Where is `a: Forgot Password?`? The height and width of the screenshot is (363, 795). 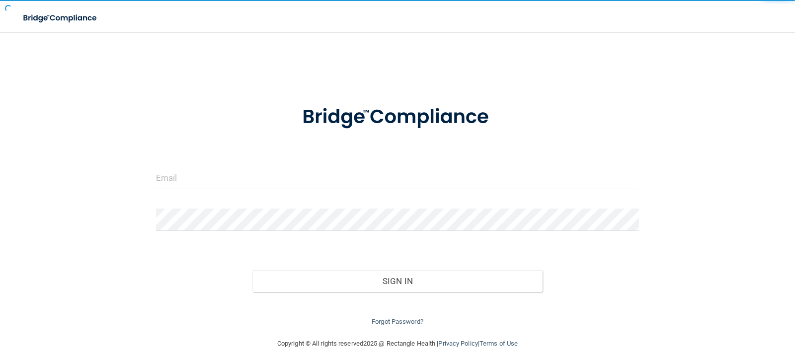
a: Forgot Password? is located at coordinates (397, 321).